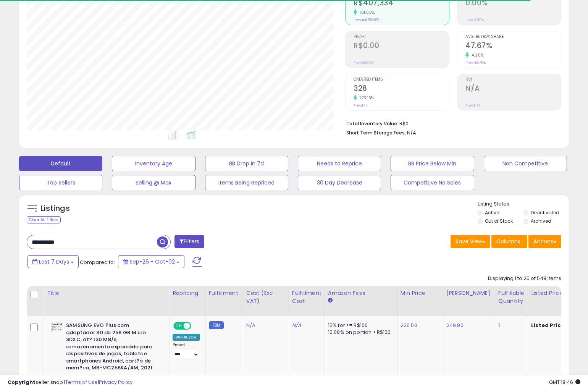  What do you see at coordinates (401, 36) in the screenshot?
I see `span: Profit` at bounding box center [401, 36].